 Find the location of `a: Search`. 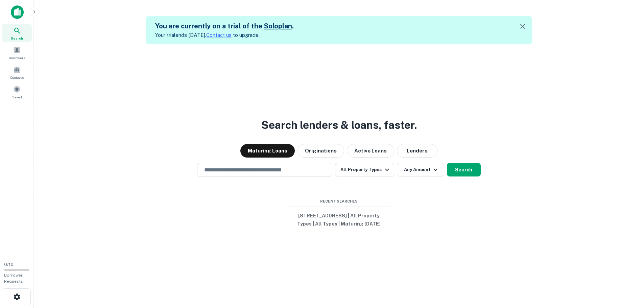

a: Search is located at coordinates (17, 33).